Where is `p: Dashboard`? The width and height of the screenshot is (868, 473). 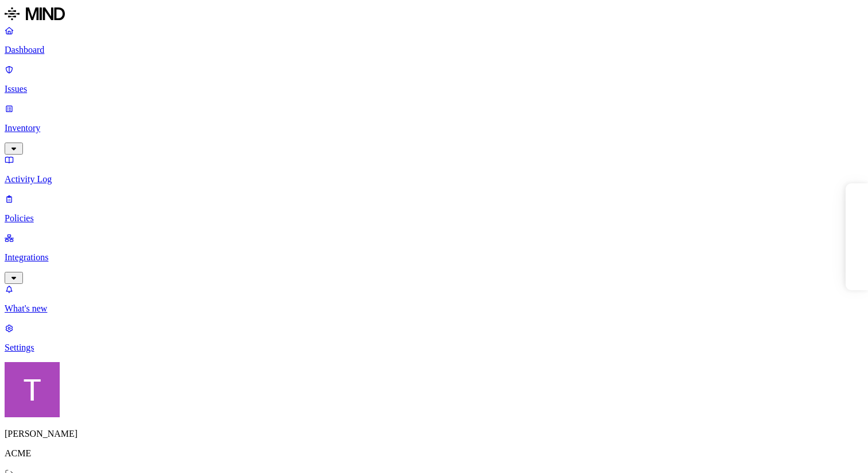
p: Dashboard is located at coordinates (434, 50).